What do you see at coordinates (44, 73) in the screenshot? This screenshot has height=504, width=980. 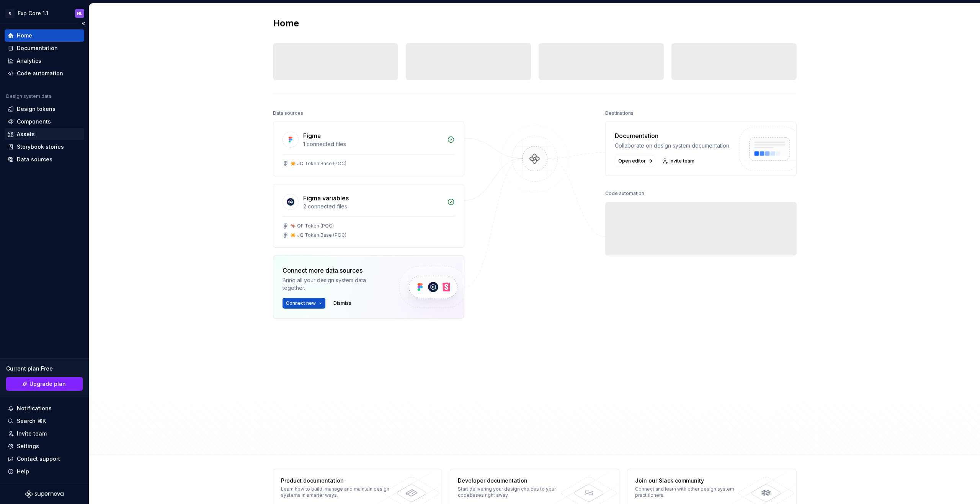 I see `a: Code automation` at bounding box center [44, 73].